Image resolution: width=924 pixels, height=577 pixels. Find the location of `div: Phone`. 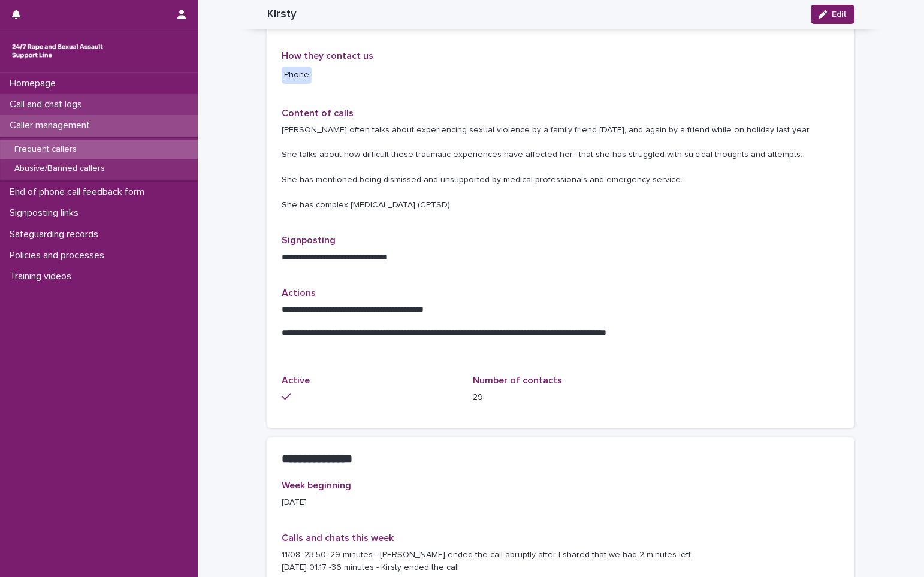

div: Phone is located at coordinates (296, 75).